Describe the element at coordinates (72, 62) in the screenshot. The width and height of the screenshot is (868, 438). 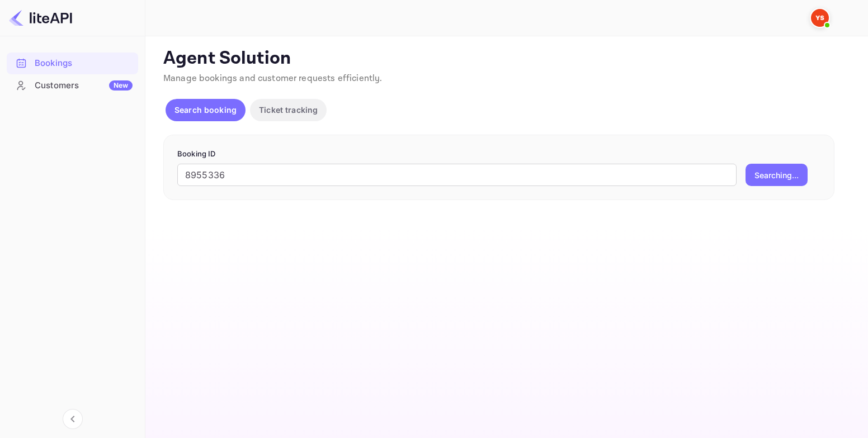
I see `a: Bookings` at that location.